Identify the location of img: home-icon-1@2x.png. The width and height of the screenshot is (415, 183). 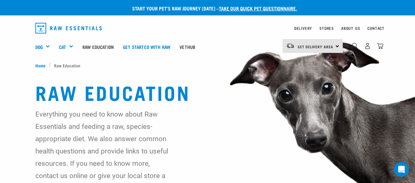
(355, 45).